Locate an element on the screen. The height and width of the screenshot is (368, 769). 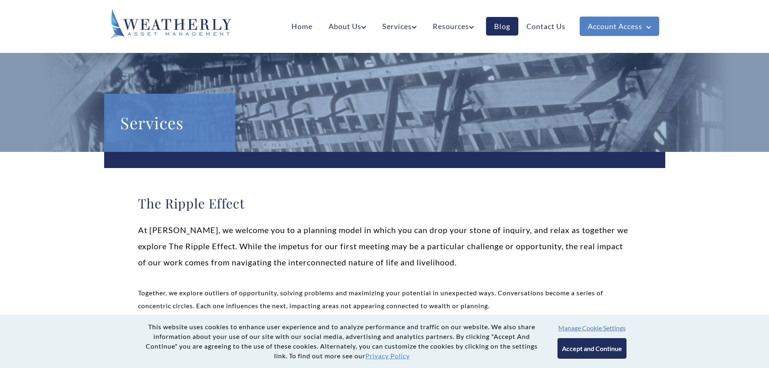
a: About Us is located at coordinates (347, 26).